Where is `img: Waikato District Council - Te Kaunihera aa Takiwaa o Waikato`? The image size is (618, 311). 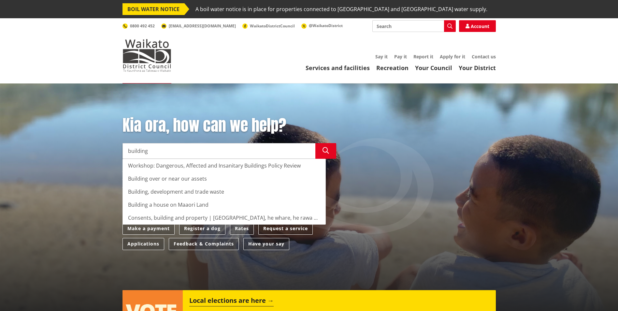 img: Waikato District Council - Te Kaunihera aa Takiwaa o Waikato is located at coordinates (147, 55).